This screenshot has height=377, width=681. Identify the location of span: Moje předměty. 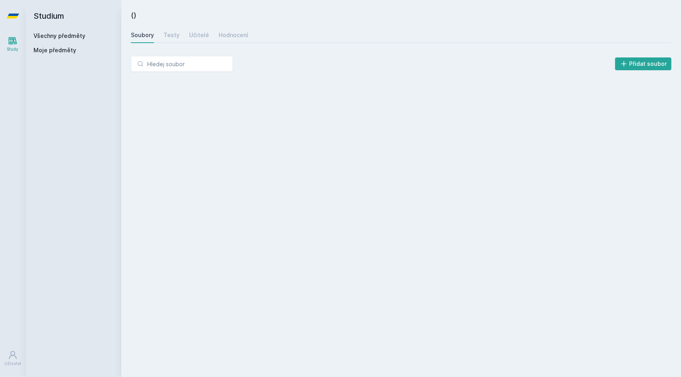
(55, 50).